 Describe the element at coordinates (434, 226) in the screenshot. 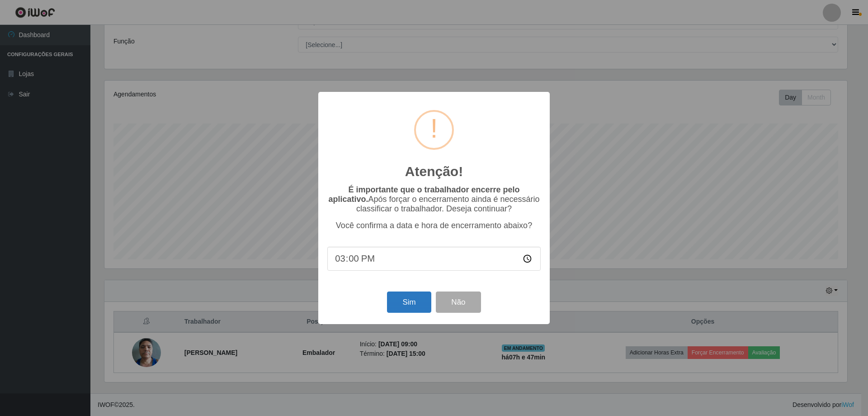

I see `p: Você confirma a data e hora de encerramento abaixo?` at that location.